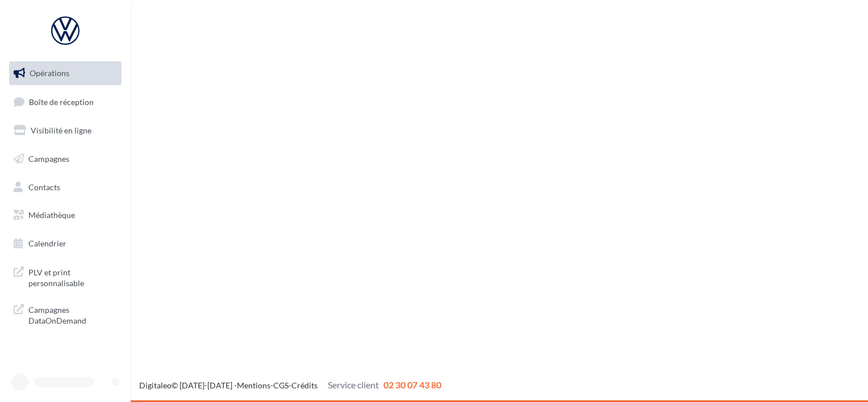 This screenshot has width=868, height=402. What do you see at coordinates (44, 187) in the screenshot?
I see `span: Contacts` at bounding box center [44, 187].